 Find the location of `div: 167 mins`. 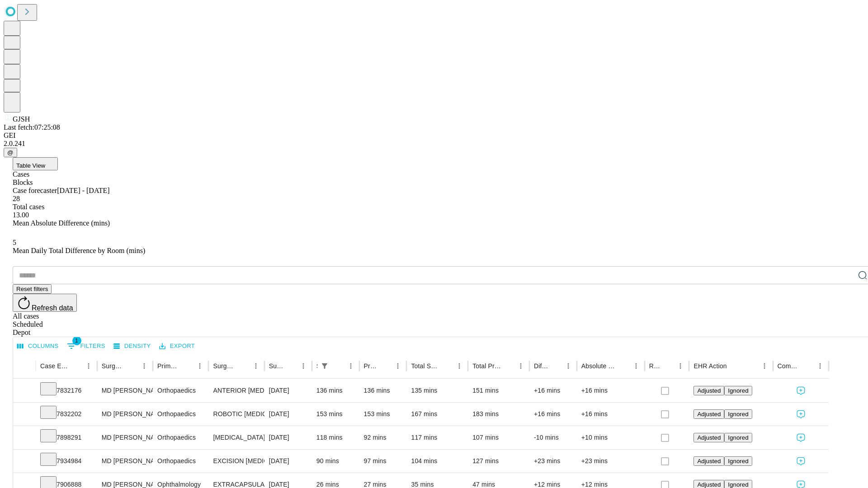

div: 167 mins is located at coordinates (437, 413).